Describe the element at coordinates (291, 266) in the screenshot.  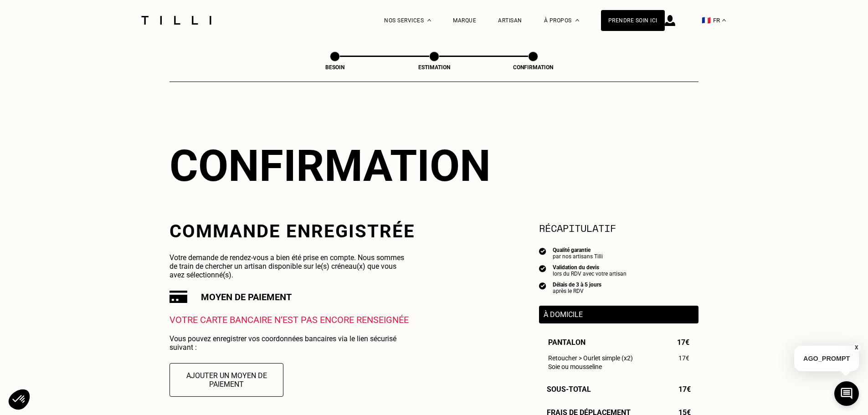
I see `p: Votre demande de rendez-vous a bien été prise en compte. Nous sommes de train de chercher un arti...` at that location.